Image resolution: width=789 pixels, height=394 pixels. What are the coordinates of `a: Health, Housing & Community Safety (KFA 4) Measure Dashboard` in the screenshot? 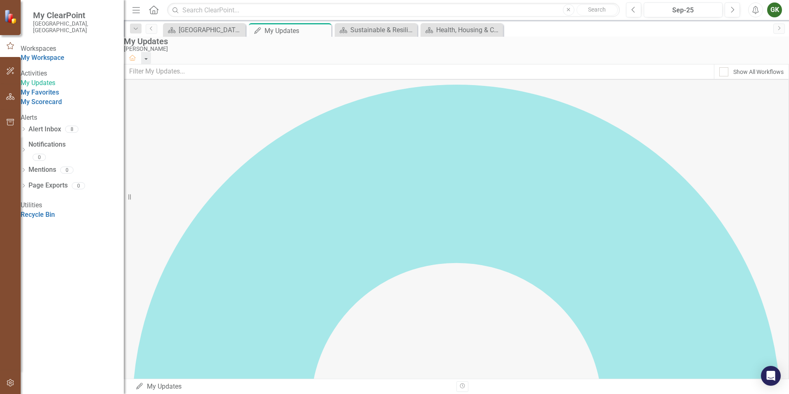 It's located at (462, 30).